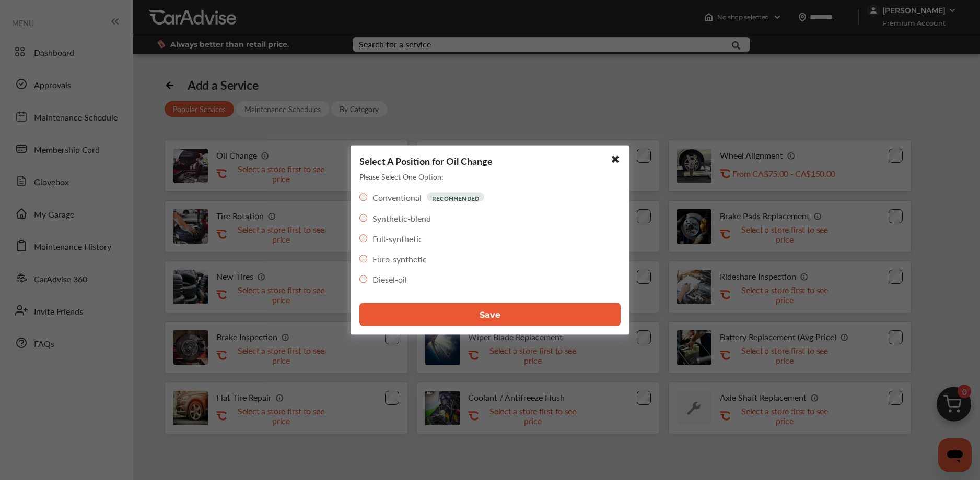  I want to click on p: Please Select One Option:, so click(401, 177).